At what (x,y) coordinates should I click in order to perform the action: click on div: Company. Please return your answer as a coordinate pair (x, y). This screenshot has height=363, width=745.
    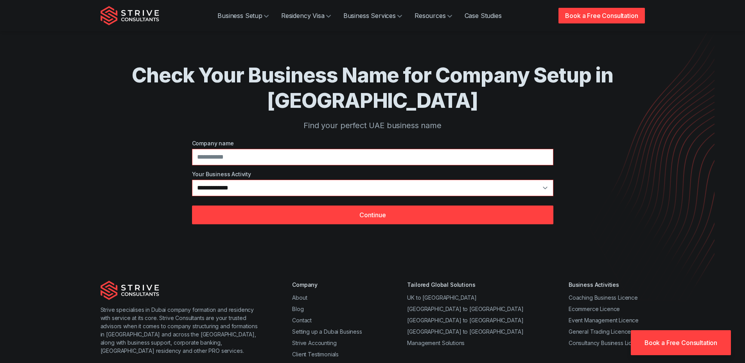
    Looking at the image, I should click on (327, 285).